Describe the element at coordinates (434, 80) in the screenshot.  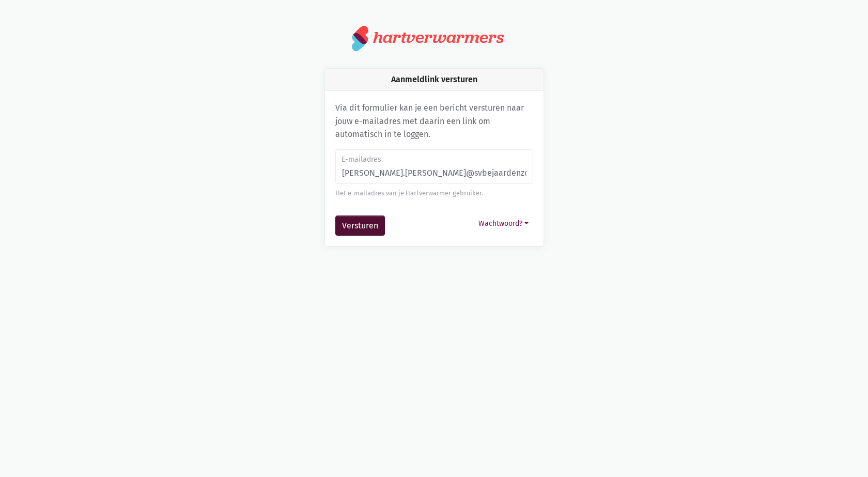
I see `div: Aanmeldlink versturen` at that location.